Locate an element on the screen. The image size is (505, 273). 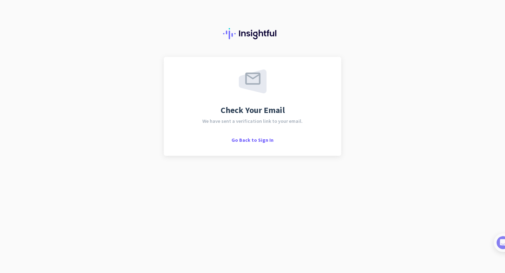
span: We have sent a verification link to your email. is located at coordinates (252, 121).